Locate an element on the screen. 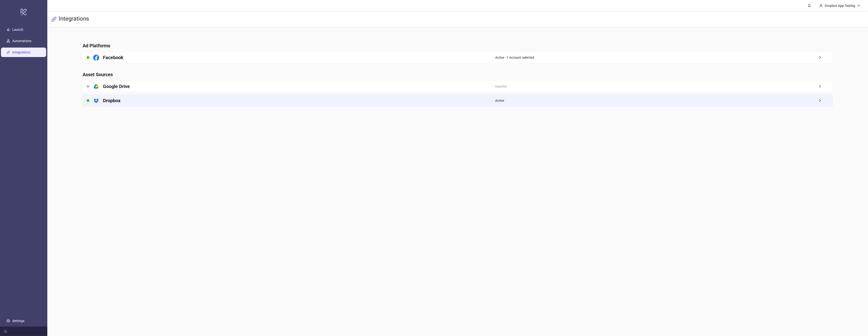  a: Google DriveInactiveright is located at coordinates (458, 86).